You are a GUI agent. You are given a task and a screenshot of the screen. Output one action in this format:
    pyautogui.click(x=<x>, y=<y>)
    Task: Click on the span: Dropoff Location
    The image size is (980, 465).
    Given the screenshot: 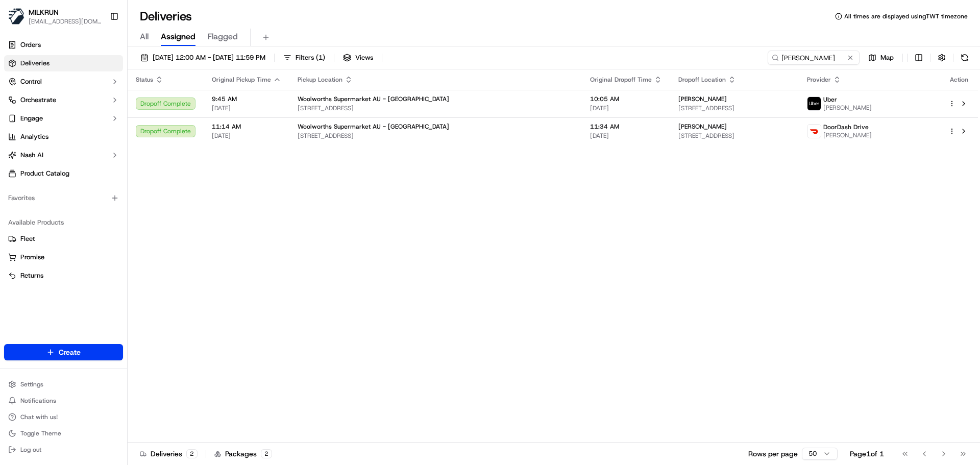 What is the action you would take?
    pyautogui.click(x=702, y=79)
    